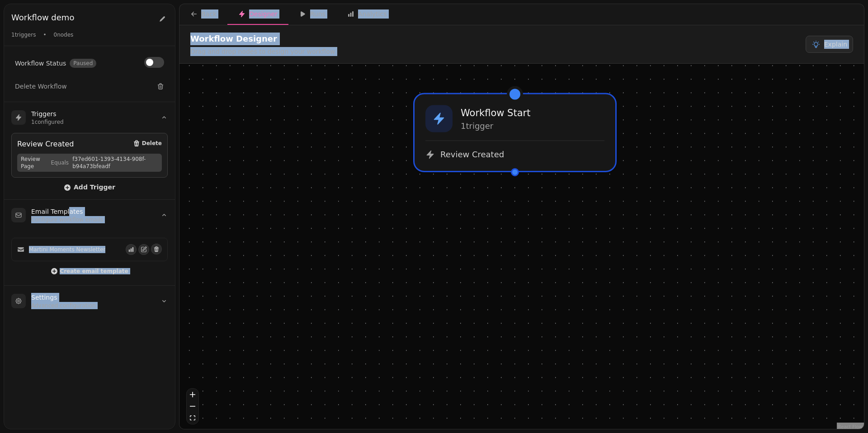 The width and height of the screenshot is (868, 433). Describe the element at coordinates (63, 306) in the screenshot. I see `p: Advanced configuration` at that location.